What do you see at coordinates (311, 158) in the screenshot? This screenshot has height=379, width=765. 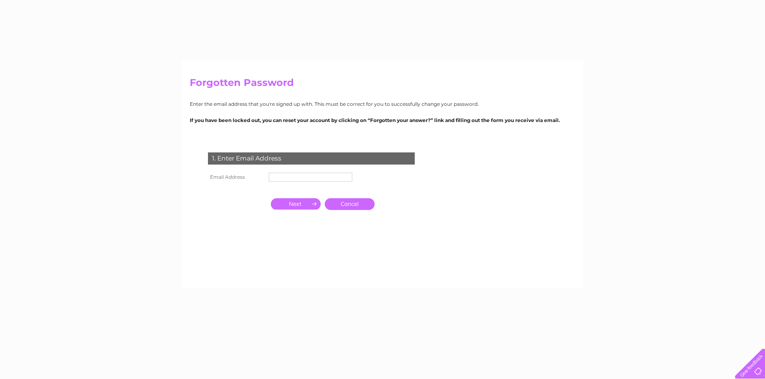 I see `div: 1. Enter Email Address` at bounding box center [311, 158].